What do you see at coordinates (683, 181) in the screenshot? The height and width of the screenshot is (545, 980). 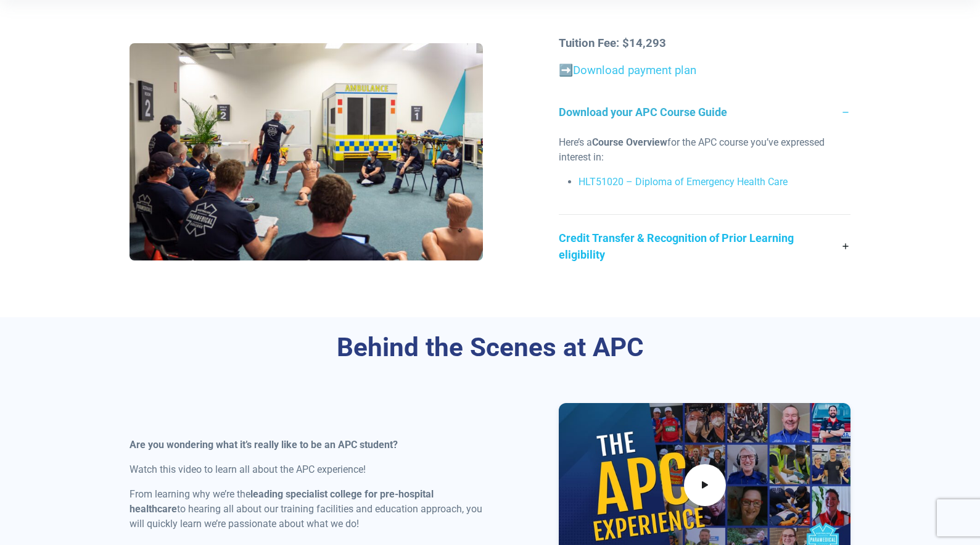 I see `a: HLT51020 – Diploma of Emergency Health Care` at bounding box center [683, 181].